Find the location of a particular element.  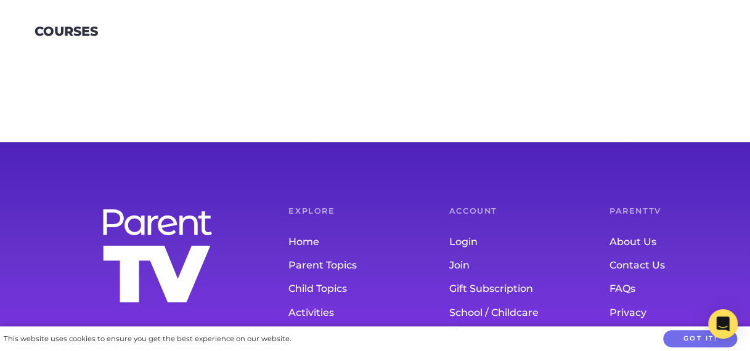

a: Child Topics is located at coordinates (344, 290).